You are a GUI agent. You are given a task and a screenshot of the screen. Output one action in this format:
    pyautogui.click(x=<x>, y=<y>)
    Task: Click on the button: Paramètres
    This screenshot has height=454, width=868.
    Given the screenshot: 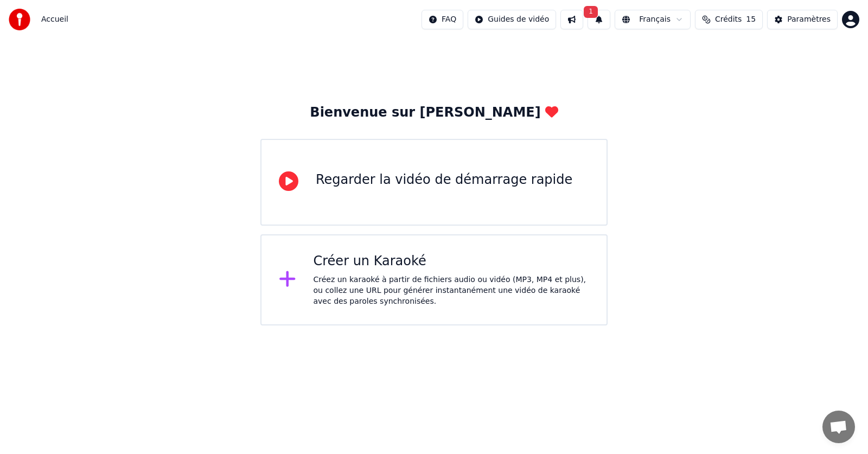 What is the action you would take?
    pyautogui.click(x=802, y=20)
    